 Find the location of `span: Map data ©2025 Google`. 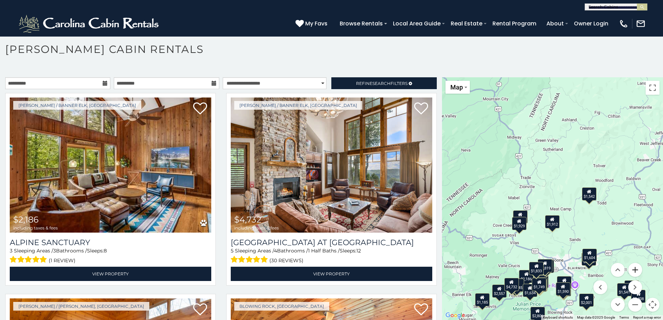

span: Map data ©2025 Google is located at coordinates (596, 317).